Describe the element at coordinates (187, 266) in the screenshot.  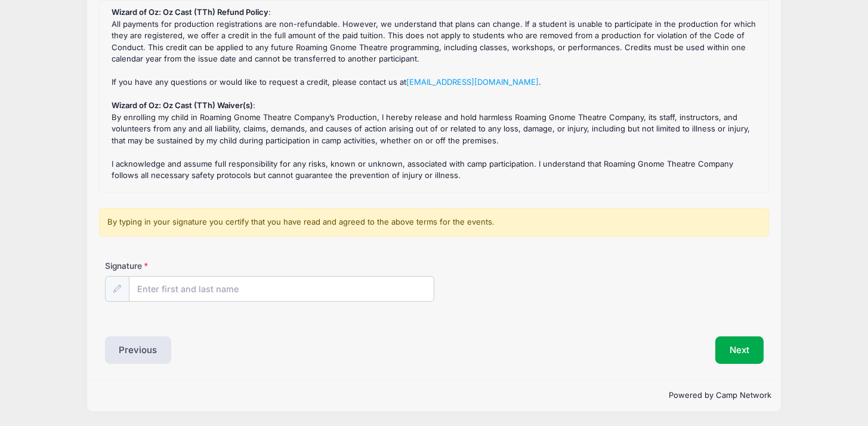
I see `label: Signature` at that location.